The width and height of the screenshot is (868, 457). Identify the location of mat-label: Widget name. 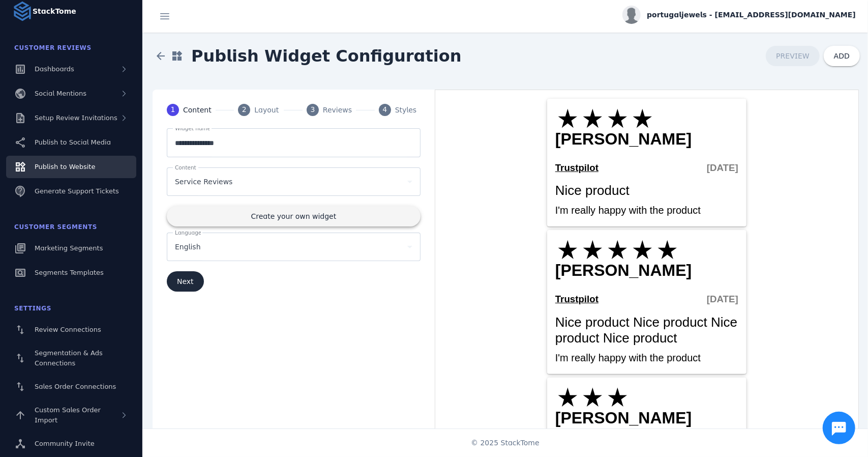
(193, 128).